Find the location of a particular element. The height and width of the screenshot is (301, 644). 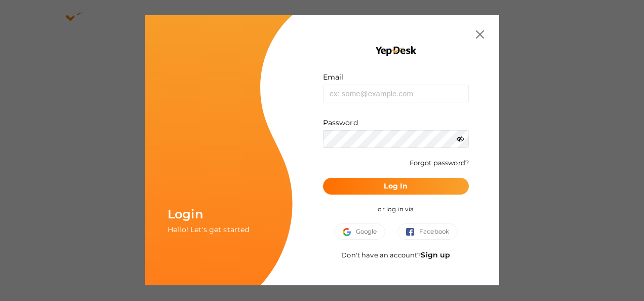

b: Log In is located at coordinates (396, 186).